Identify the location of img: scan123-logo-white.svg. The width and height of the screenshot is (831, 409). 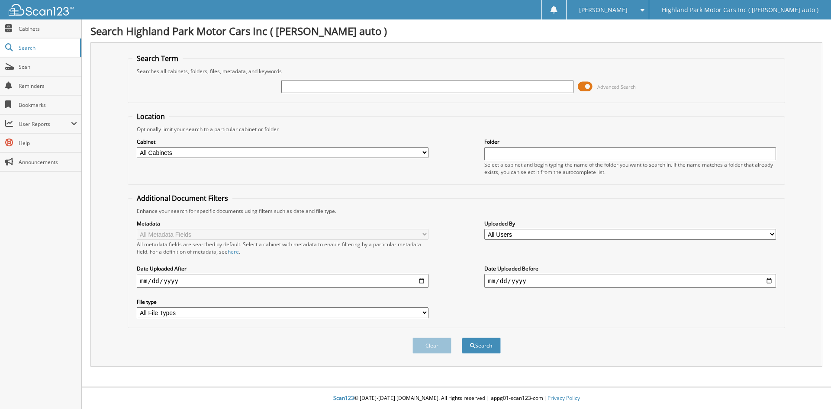
(41, 10).